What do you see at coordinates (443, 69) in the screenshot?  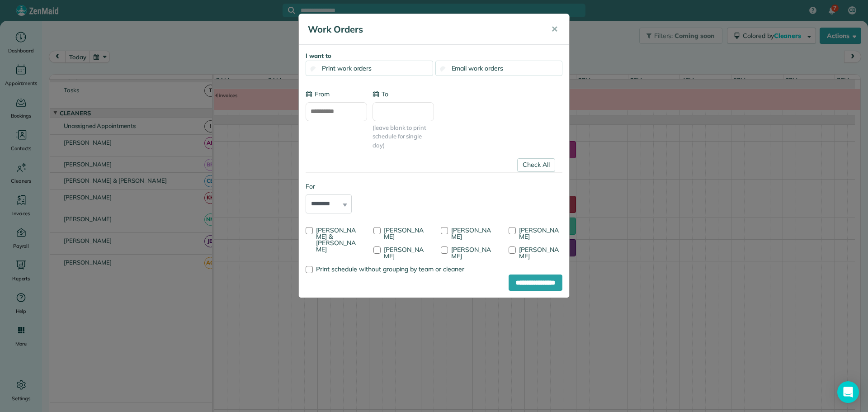 I see `input: Email work orders` at bounding box center [443, 69].